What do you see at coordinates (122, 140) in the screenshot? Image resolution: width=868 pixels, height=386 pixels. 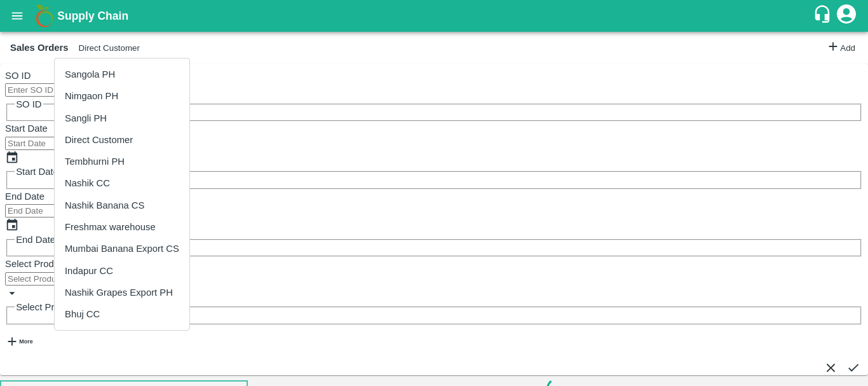 I see `li: Direct Customer` at bounding box center [122, 140].